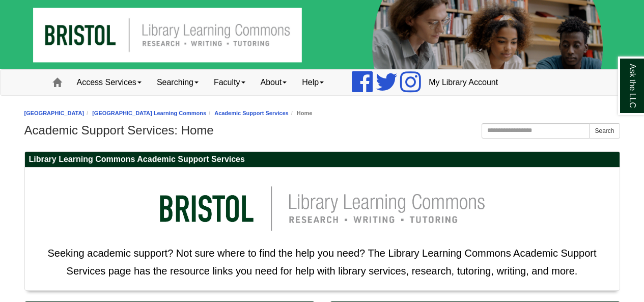 The width and height of the screenshot is (644, 302). Describe the element at coordinates (322, 262) in the screenshot. I see `span: Seeking academic support? Not sure where to find the help you need? The Library Learning Commons ...` at that location.